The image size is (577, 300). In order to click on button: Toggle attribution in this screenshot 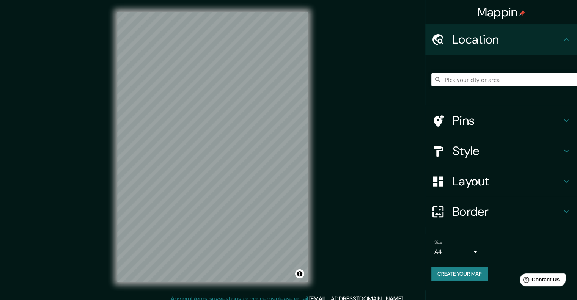, I will do `click(300, 274)`.